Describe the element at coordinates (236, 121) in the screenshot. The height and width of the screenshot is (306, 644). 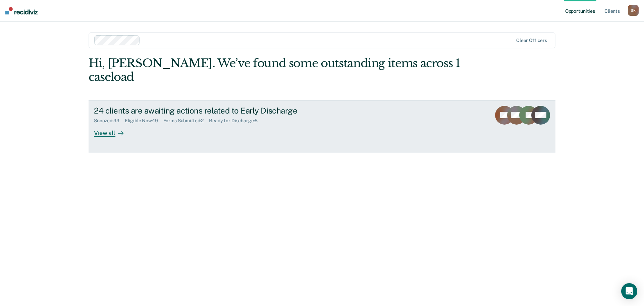
I see `div: Ready for Discharge : 5` at that location.